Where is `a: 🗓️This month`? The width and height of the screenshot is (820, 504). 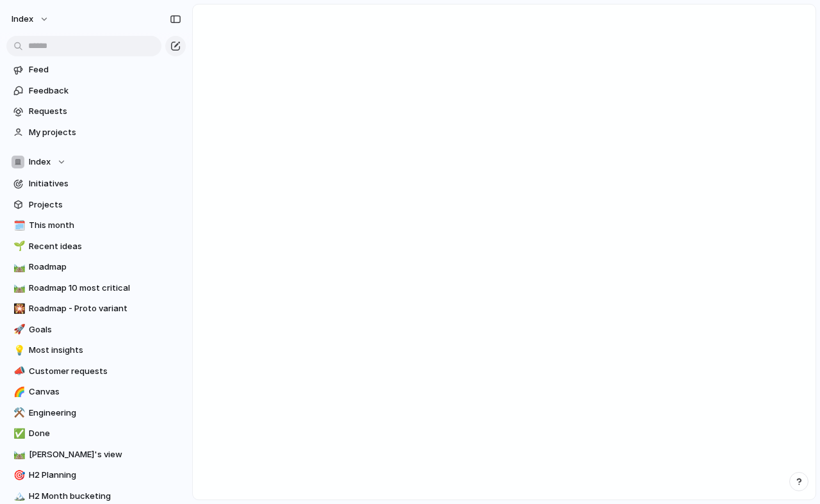
a: 🗓️This month is located at coordinates (96, 225).